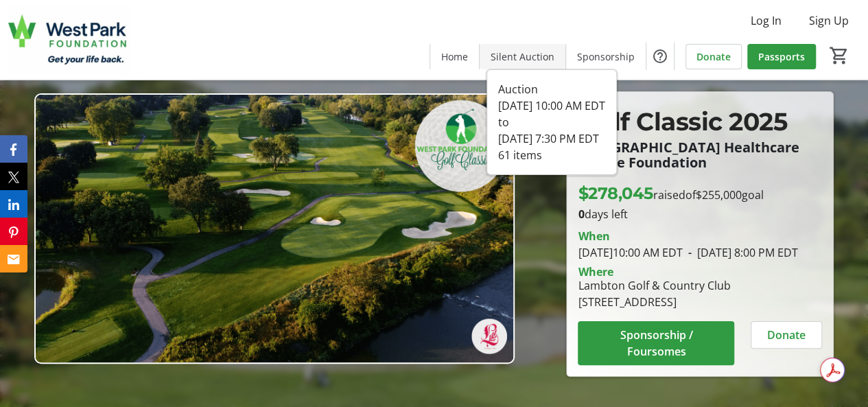  What do you see at coordinates (839, 56) in the screenshot?
I see `button: Cart` at bounding box center [839, 56].